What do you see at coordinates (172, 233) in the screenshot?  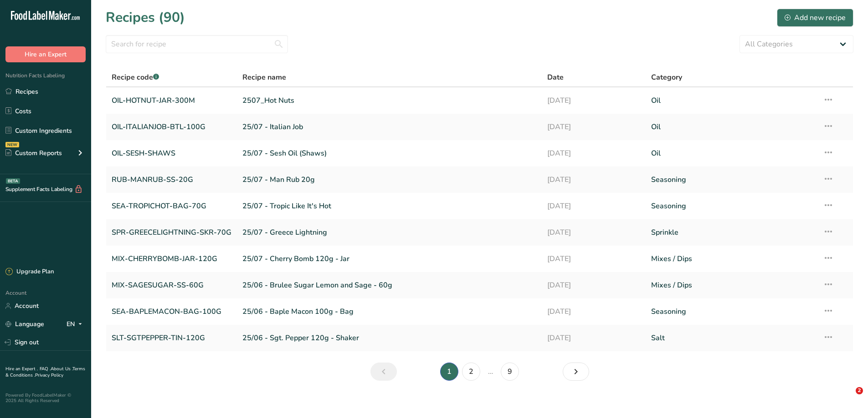 I see `a: SPR-GREECELIGHTNING-SKR-70G` at bounding box center [172, 233].